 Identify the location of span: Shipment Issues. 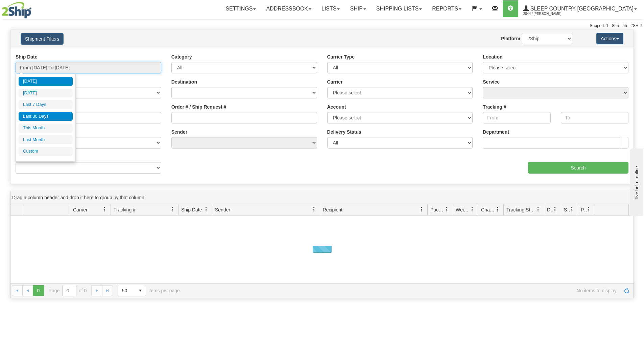
(567, 210).